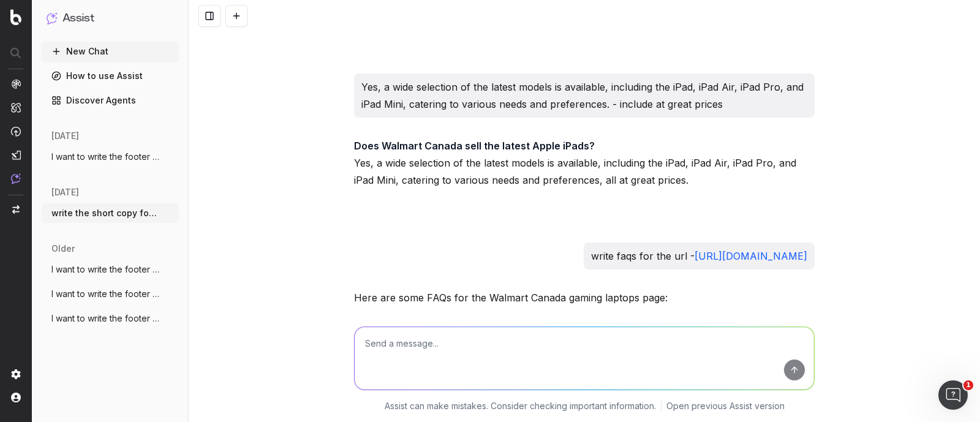 The height and width of the screenshot is (422, 980). I want to click on img: My account, so click(16, 398).